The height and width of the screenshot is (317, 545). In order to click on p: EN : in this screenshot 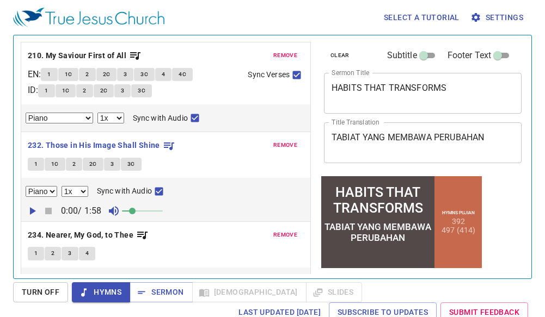, I will do `click(34, 75)`.